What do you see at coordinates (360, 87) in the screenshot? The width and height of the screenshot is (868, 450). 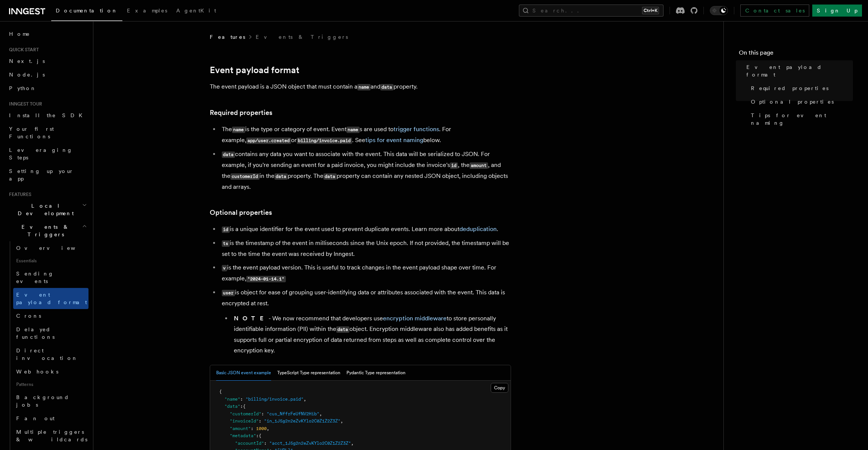 I see `p: The event payload is a JSON object that must contain a and property.` at bounding box center [360, 87].